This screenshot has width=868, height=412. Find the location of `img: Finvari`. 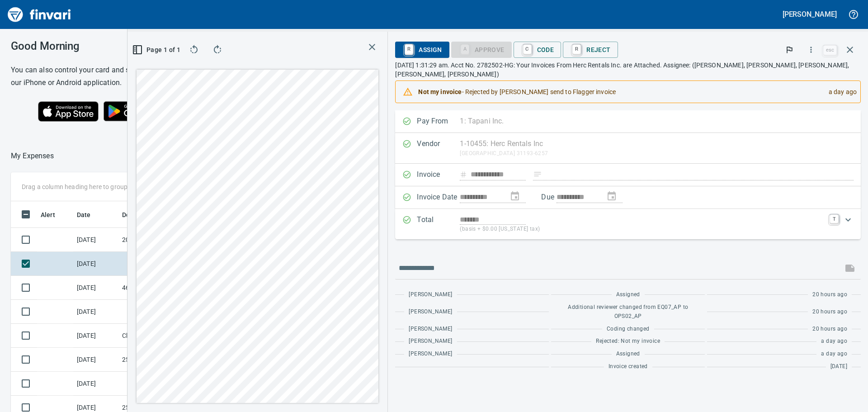

img: Finvari is located at coordinates (39, 15).